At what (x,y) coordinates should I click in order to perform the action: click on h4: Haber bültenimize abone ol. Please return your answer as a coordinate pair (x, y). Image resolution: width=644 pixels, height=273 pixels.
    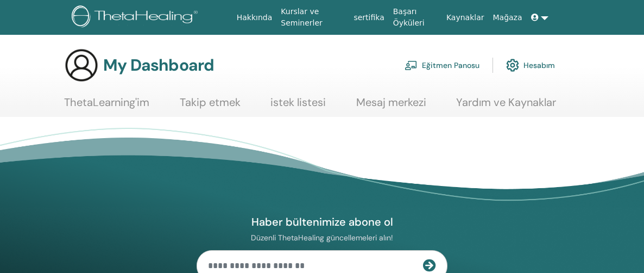
    Looking at the image, I should click on (322, 222).